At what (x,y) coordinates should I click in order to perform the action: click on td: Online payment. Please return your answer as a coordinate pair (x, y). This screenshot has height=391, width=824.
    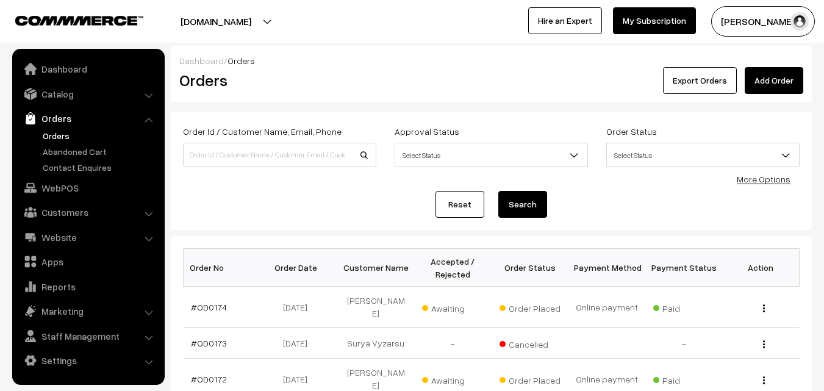
    Looking at the image, I should click on (607, 307).